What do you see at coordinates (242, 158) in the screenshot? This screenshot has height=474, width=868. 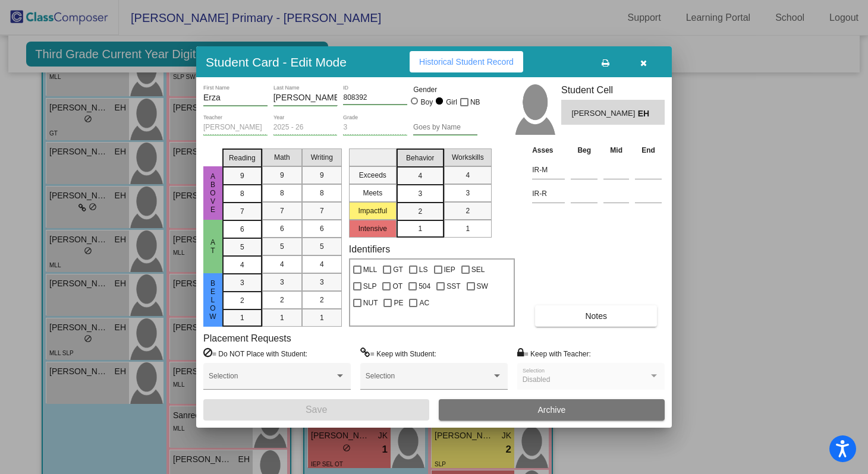 I see `span: Reading` at bounding box center [242, 158].